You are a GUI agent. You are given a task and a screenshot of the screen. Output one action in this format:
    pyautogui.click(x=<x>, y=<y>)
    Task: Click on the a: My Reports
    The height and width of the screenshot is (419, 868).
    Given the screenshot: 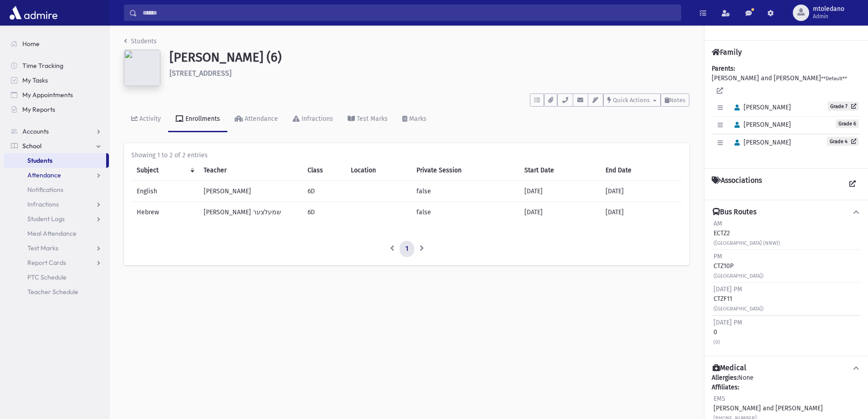 What is the action you would take?
    pyautogui.click(x=56, y=109)
    